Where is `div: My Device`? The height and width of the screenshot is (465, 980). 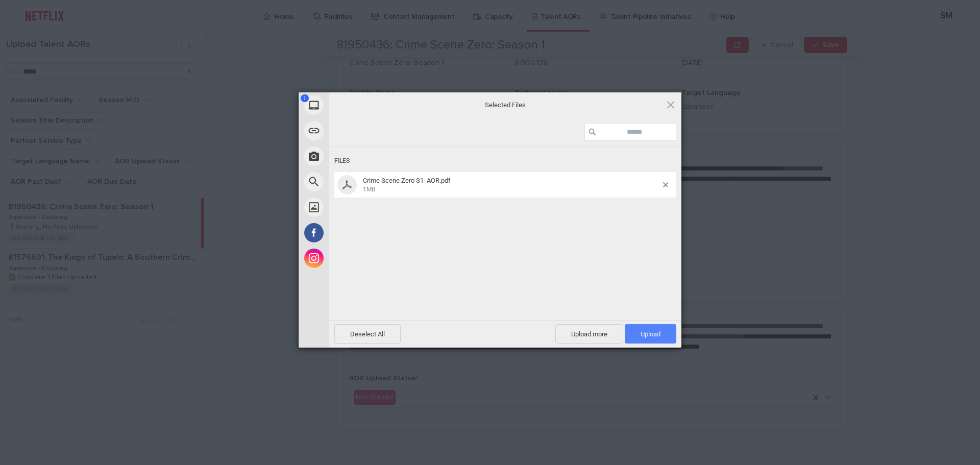
div: My Device is located at coordinates (360, 105).